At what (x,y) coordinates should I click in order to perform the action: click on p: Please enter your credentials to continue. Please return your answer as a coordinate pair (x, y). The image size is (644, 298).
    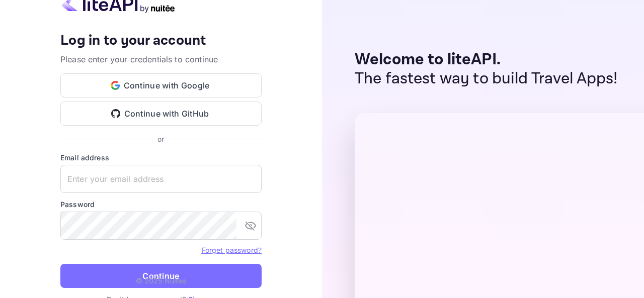
    Looking at the image, I should click on (161, 59).